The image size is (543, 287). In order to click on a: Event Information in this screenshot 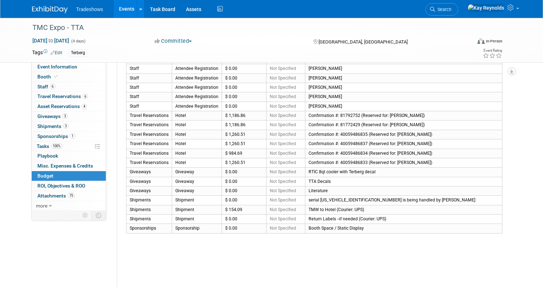, I will do `click(69, 67)`.